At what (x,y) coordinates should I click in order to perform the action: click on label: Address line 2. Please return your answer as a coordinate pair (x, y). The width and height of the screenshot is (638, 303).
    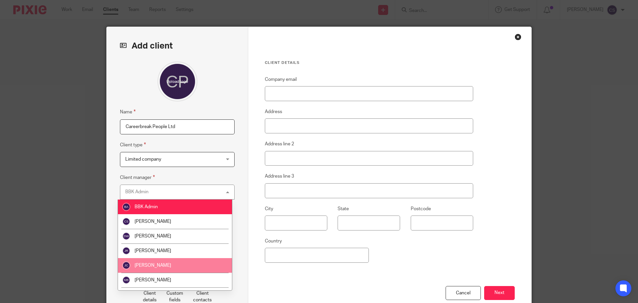
    Looking at the image, I should click on (280, 144).